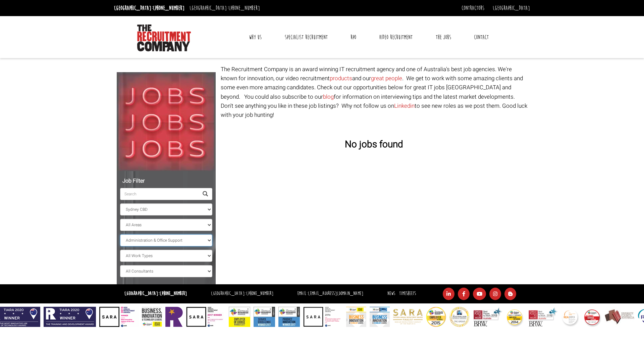 The image size is (644, 340). Describe the element at coordinates (330, 293) in the screenshot. I see `li: Email:` at that location.